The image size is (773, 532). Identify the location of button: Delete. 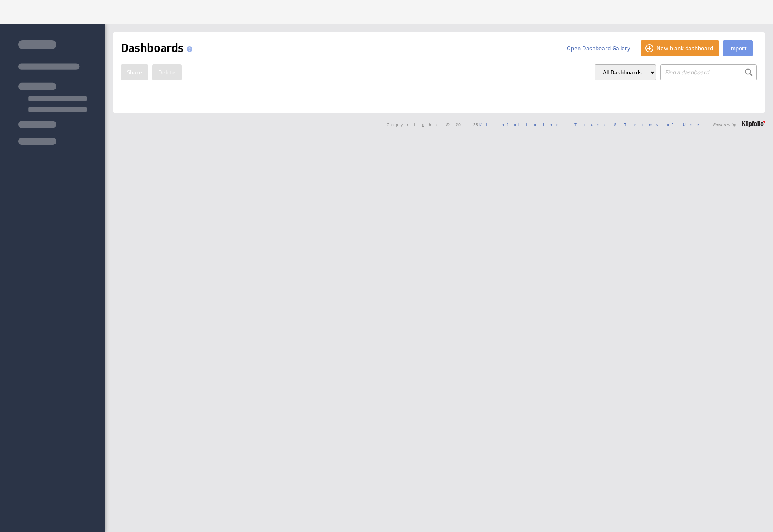
(167, 72).